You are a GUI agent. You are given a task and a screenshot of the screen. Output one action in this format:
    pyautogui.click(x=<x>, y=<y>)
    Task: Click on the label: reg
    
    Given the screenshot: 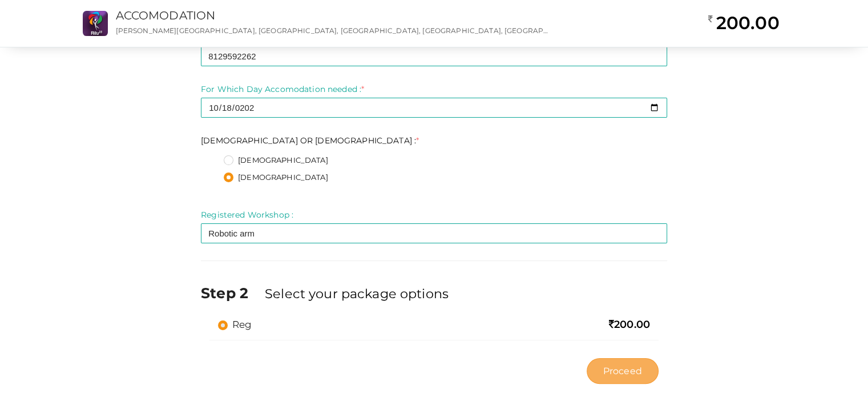 What is the action you would take?
    pyautogui.click(x=235, y=324)
    